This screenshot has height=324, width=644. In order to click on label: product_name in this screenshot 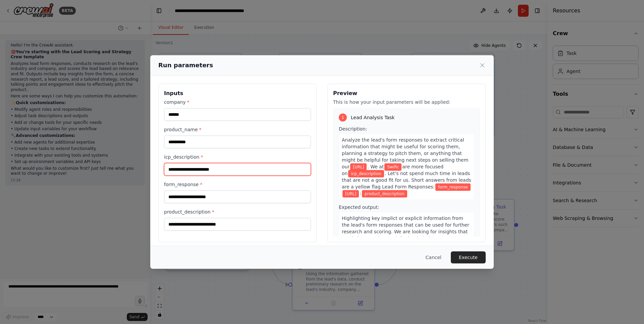, I will do `click(237, 129)`.